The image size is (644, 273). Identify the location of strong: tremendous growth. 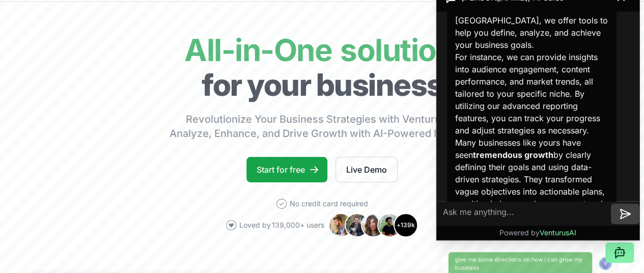
(513, 155).